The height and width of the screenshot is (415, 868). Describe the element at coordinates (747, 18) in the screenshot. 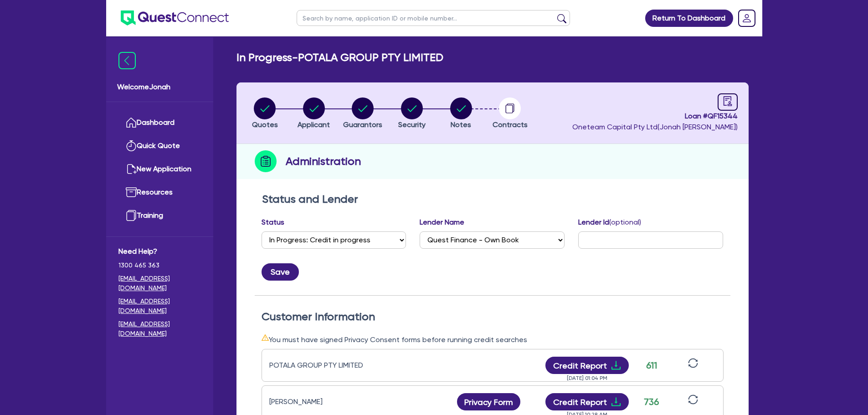

I see `a: Dropdown toggle` at that location.